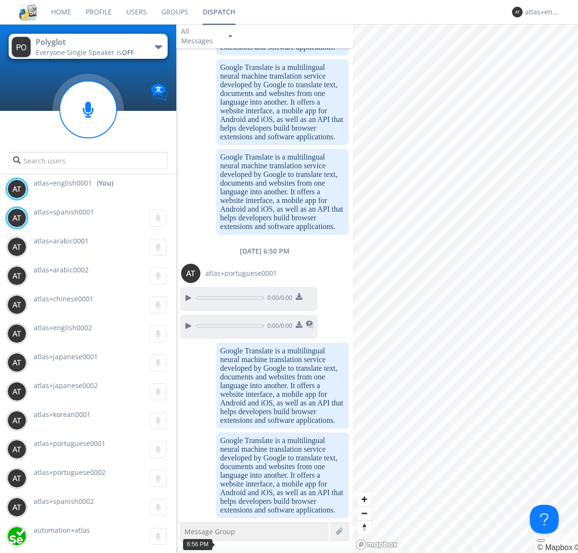 The width and height of the screenshot is (578, 553). What do you see at coordinates (69, 472) in the screenshot?
I see `span: atlas+portuguese0002` at bounding box center [69, 472].